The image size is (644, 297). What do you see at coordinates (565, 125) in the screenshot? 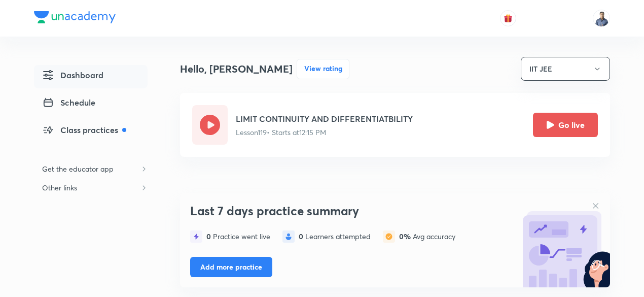
I see `button: Go live` at bounding box center [565, 125].